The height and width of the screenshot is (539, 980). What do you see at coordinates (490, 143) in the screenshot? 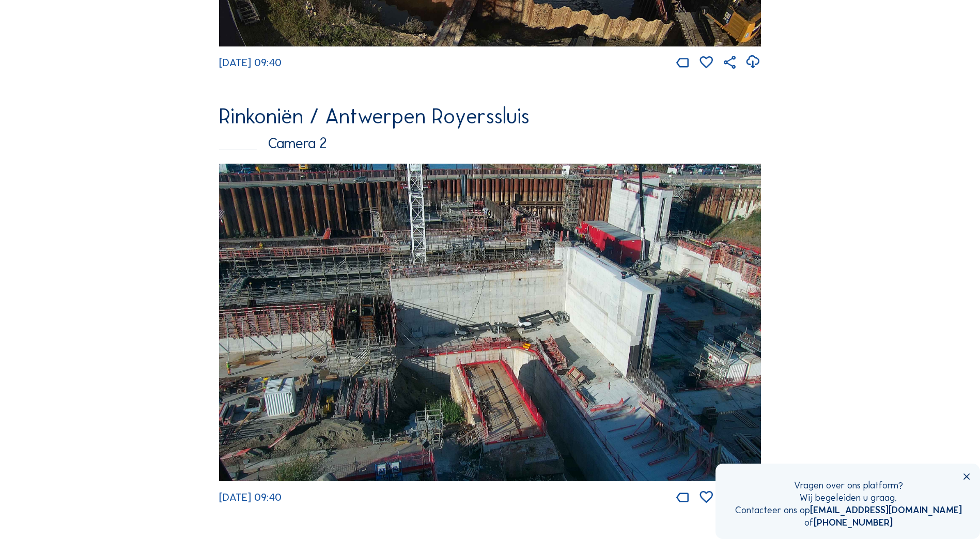
I see `div: Camera 2` at bounding box center [490, 143].